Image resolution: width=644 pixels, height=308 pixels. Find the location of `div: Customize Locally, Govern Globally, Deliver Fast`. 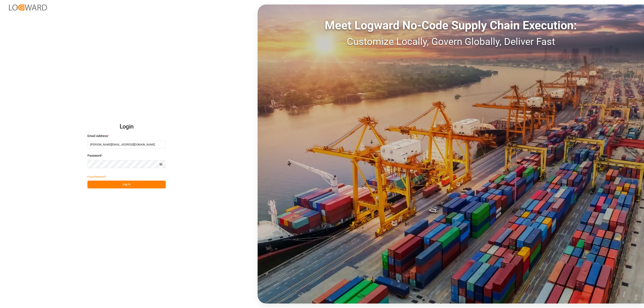

div: Customize Locally, Govern Globally, Deliver Fast is located at coordinates (451, 41).